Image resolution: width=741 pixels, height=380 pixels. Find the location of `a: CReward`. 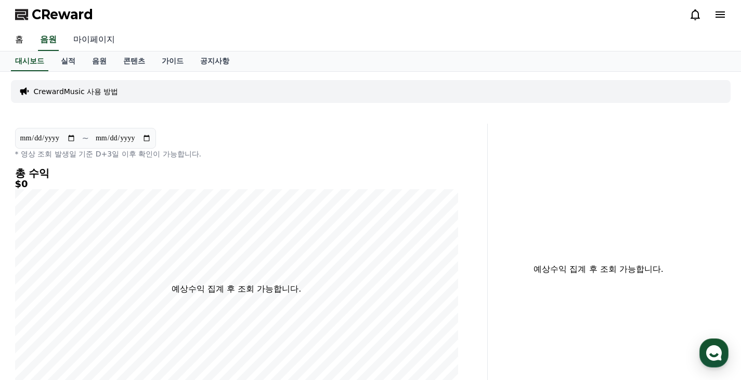

a: CReward is located at coordinates (54, 15).